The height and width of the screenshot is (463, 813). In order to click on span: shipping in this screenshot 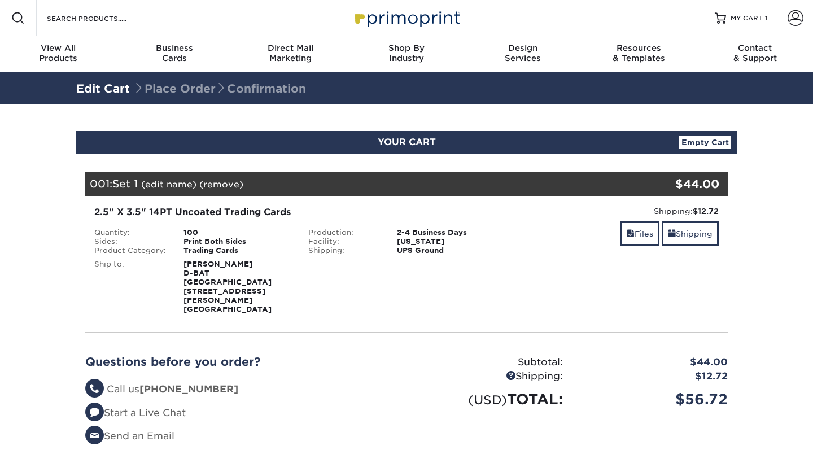, I will do `click(672, 234)`.